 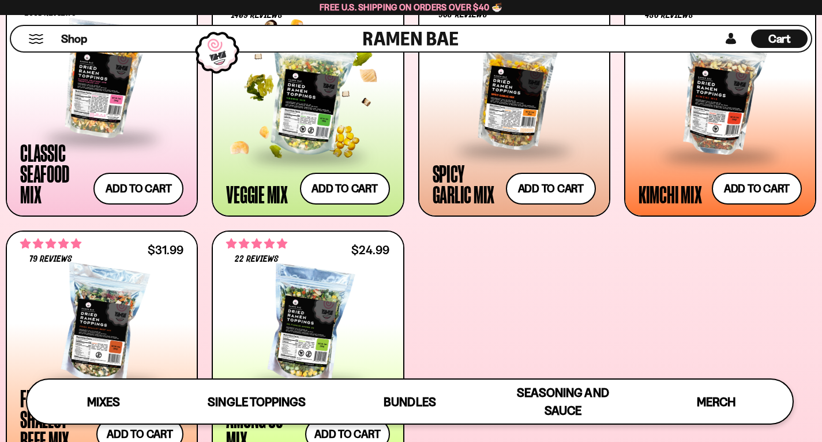 I want to click on span: Bundles, so click(x=410, y=401).